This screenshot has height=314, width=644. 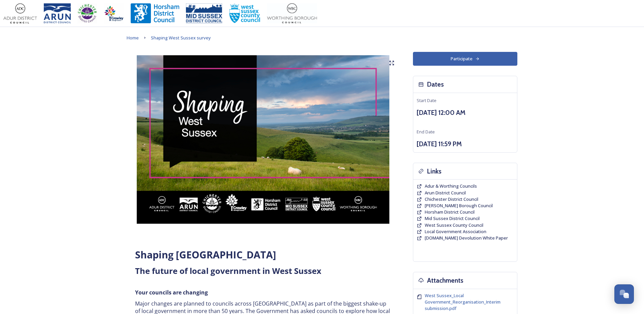 I want to click on h3: Dates, so click(x=436, y=84).